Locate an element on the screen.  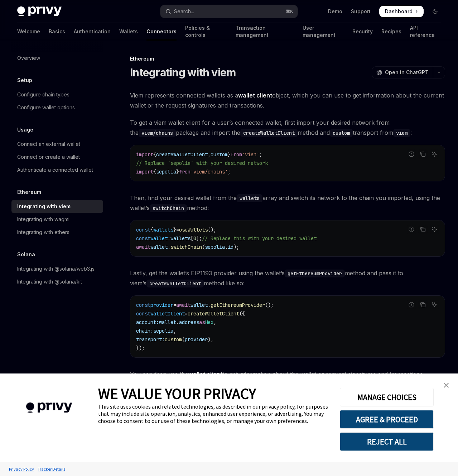
div: Configure wallet options is located at coordinates (46, 108).